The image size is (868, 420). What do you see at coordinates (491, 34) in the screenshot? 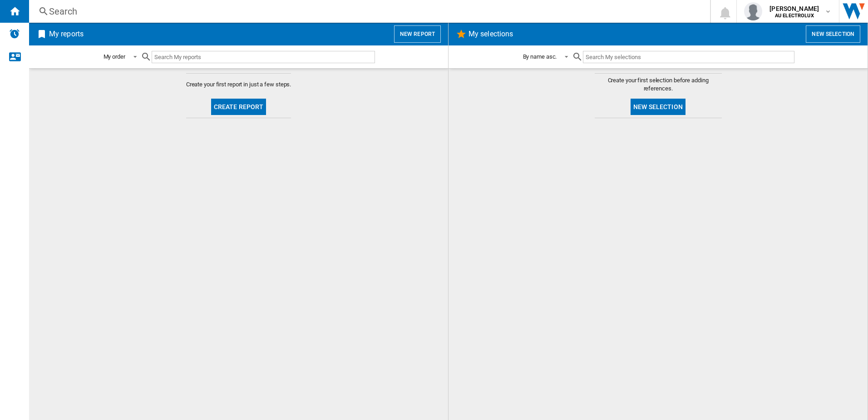
I see `h2: My selections` at bounding box center [491, 34].